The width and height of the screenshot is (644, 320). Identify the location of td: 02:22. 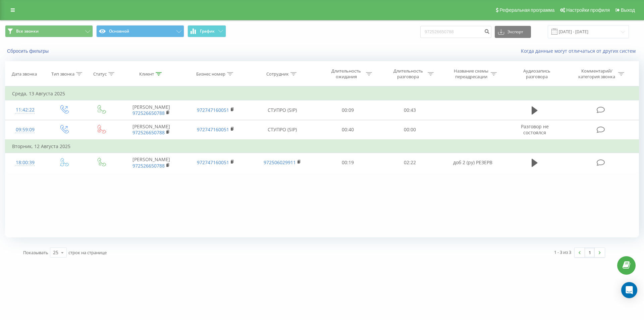
(409, 162).